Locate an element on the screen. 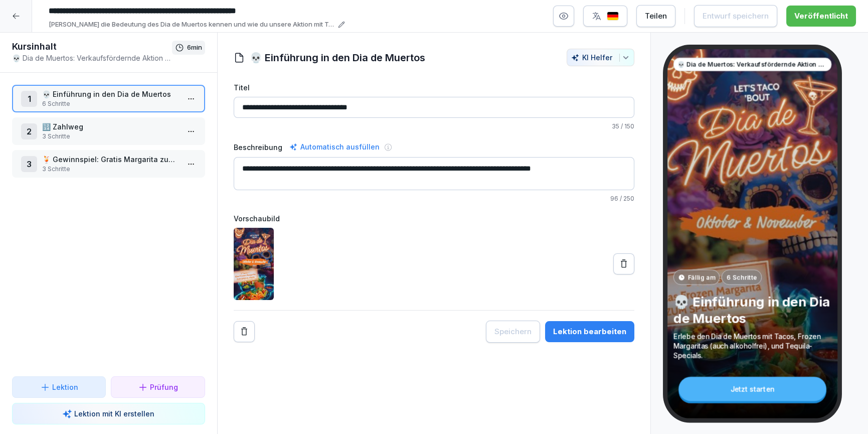 This screenshot has width=868, height=434. label: Titel is located at coordinates (434, 88).